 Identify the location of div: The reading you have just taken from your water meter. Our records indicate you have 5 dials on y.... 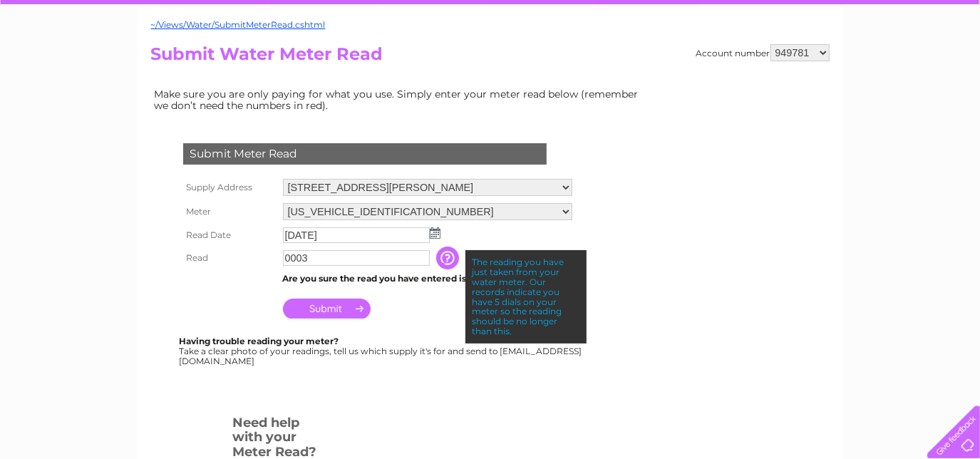
(527, 296).